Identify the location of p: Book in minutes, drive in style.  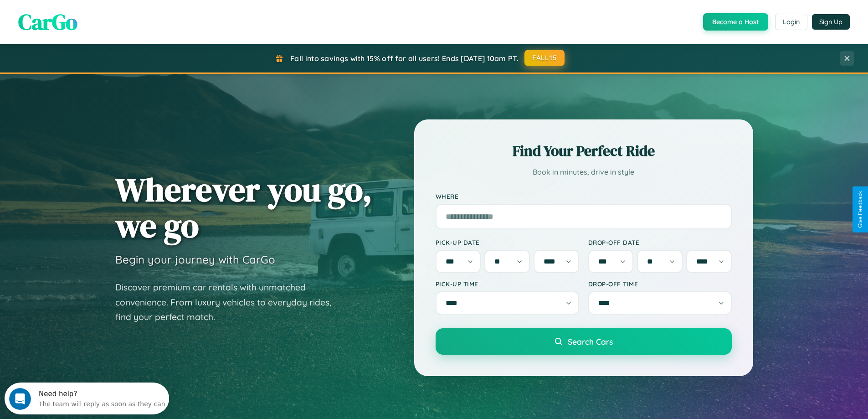
(583, 172).